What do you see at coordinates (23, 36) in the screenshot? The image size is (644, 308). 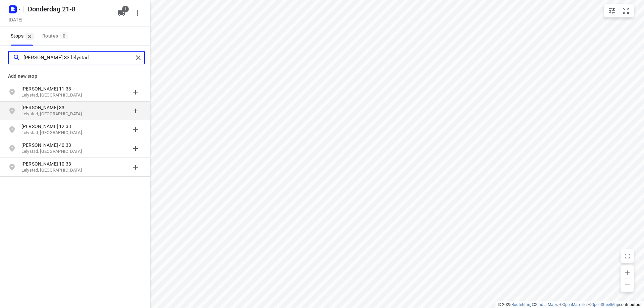 I see `span: Stops` at bounding box center [23, 36].